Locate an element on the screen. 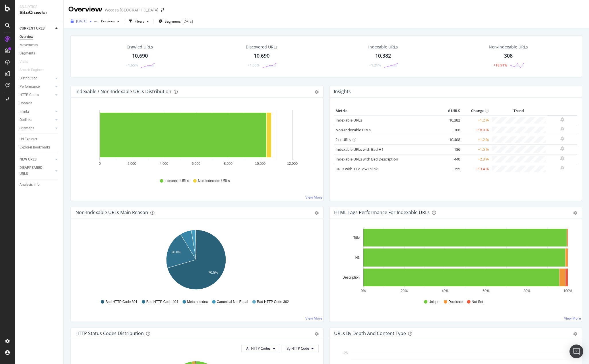 The image size is (589, 364). td: +18.9 % is located at coordinates (476, 130).